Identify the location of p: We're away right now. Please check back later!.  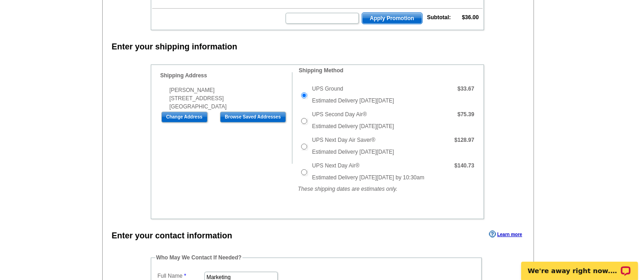
(58, 20).